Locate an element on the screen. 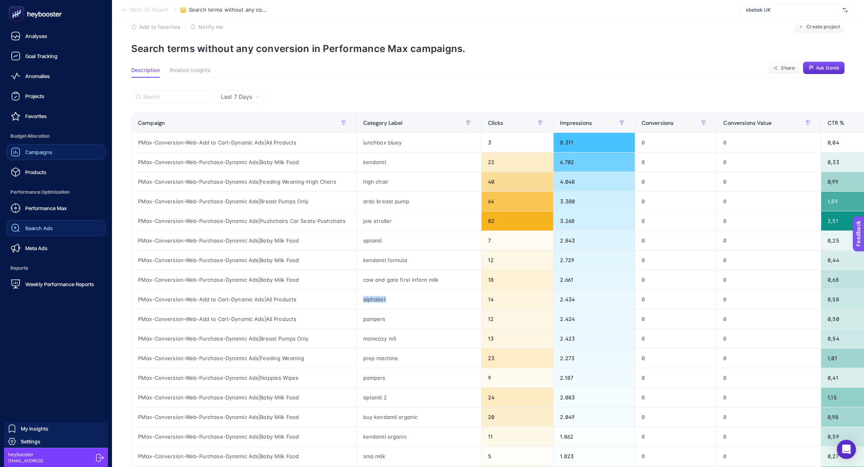 This screenshot has height=467, width=864. span: Need help? is located at coordinates (58, 62).